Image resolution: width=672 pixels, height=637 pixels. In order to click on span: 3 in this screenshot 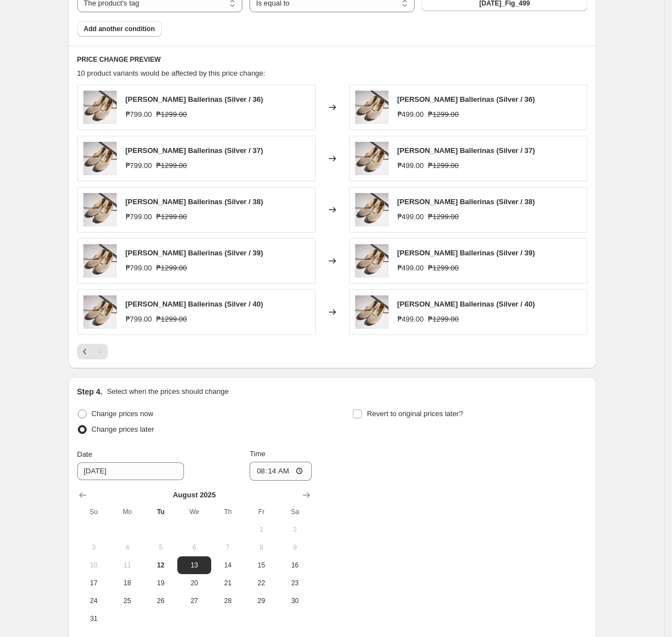, I will do `click(94, 547)`.